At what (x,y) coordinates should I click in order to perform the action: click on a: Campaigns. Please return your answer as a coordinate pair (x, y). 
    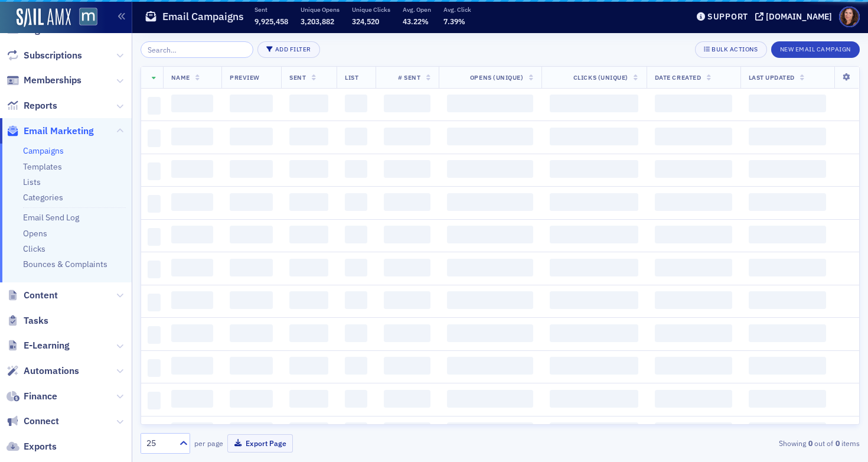
    Looking at the image, I should click on (43, 151).